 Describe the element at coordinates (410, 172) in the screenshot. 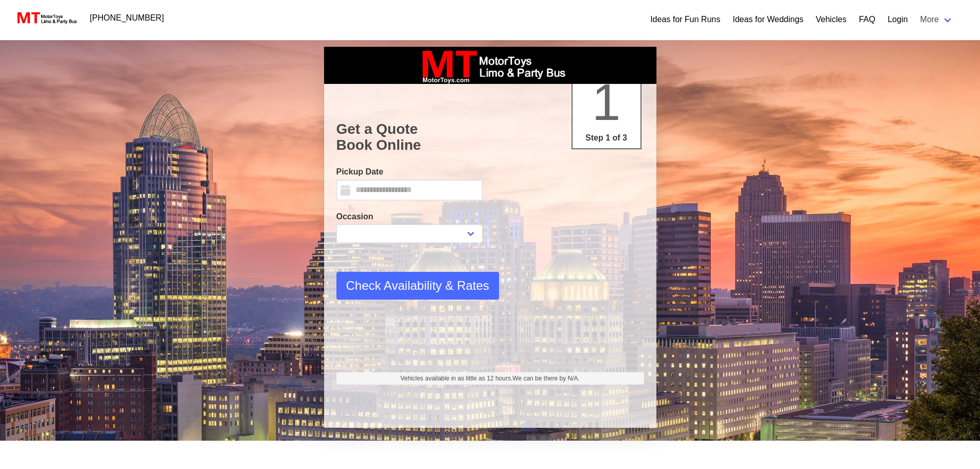

I see `label: Pickup Date` at that location.